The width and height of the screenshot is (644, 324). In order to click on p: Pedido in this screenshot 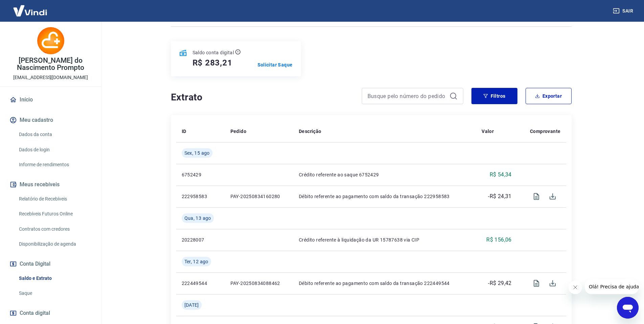, I will do `click(238, 131)`.